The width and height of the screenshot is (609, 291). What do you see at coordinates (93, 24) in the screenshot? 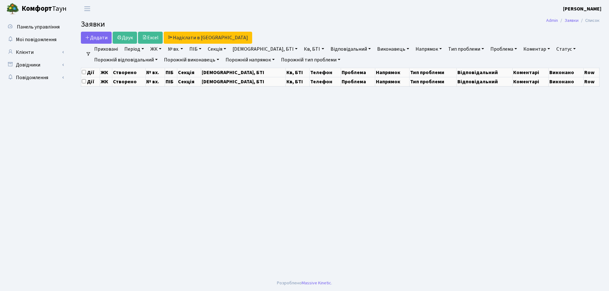
I see `span: Заявки` at bounding box center [93, 24].